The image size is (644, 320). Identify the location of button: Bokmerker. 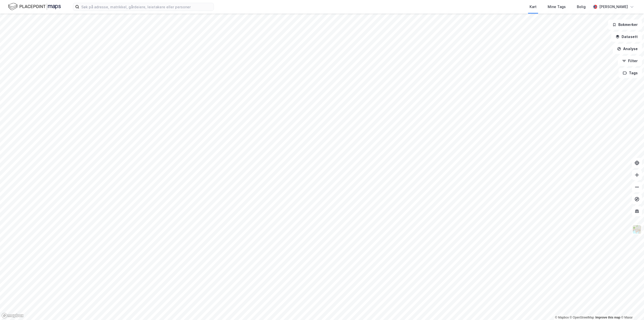
(625, 24).